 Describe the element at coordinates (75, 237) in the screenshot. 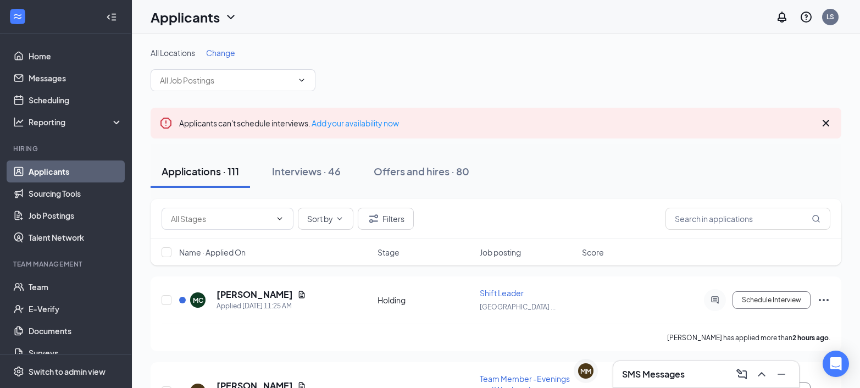

I see `a: Talent Network` at that location.